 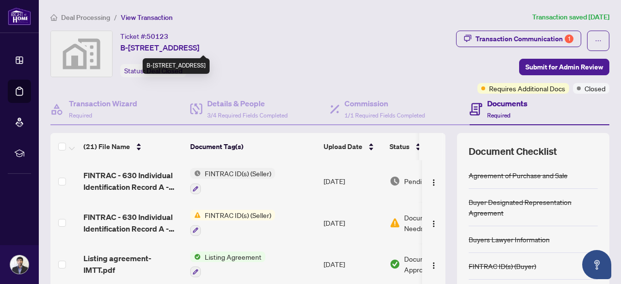 What do you see at coordinates (434, 264) in the screenshot?
I see `span: Document Approved` at bounding box center [434, 264].